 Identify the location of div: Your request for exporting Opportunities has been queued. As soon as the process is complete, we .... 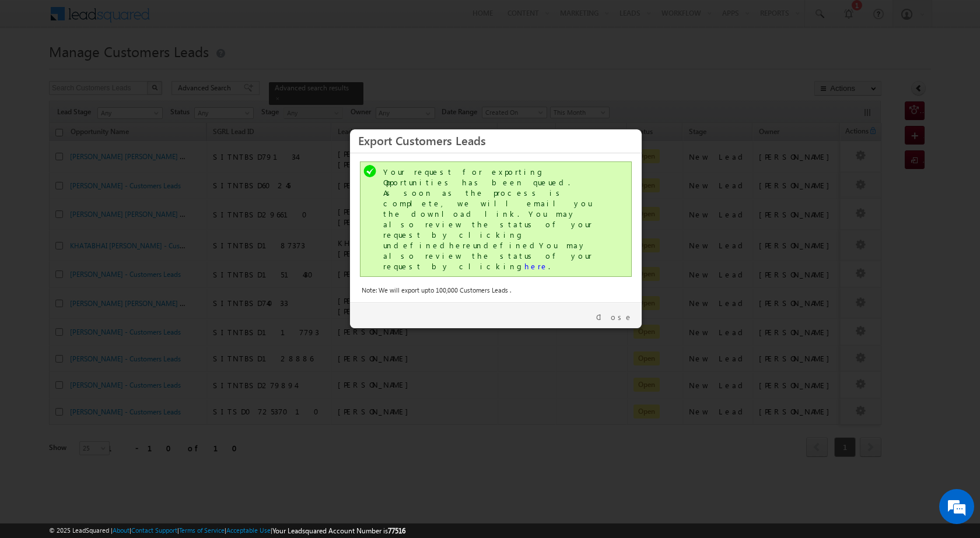
(497, 219).